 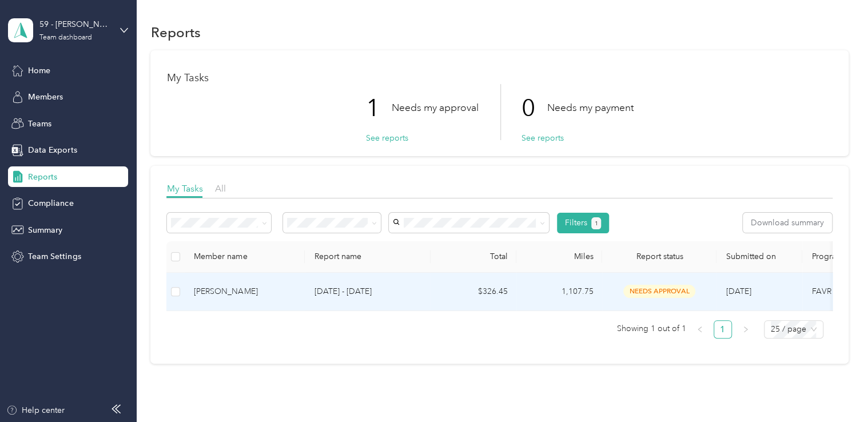 I want to click on h1: Reports, so click(x=175, y=32).